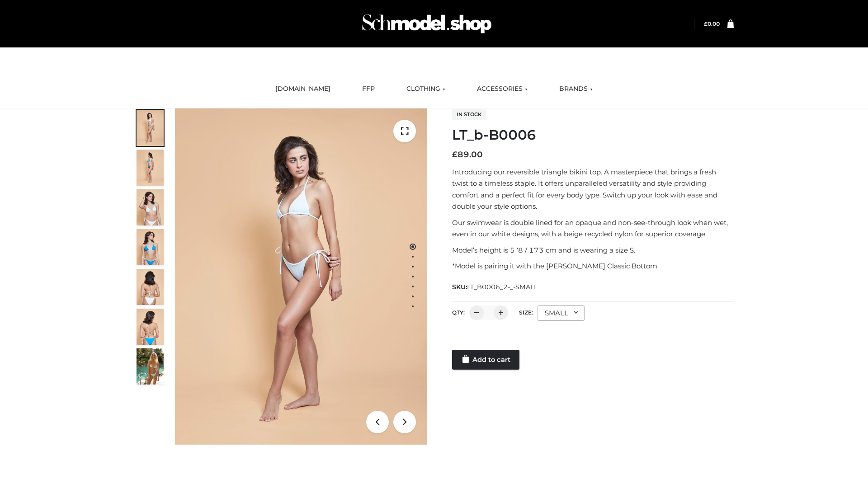 The height and width of the screenshot is (488, 868). I want to click on img: Schmodel Admin 964, so click(427, 23).